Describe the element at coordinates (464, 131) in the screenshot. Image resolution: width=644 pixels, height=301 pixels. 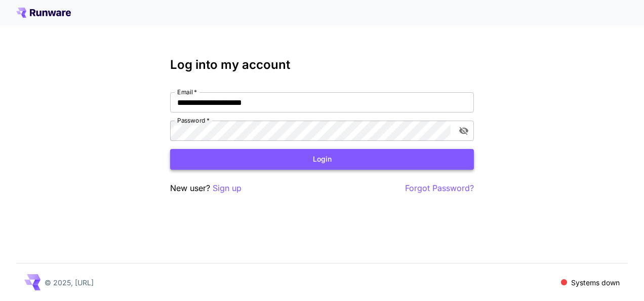
I see `button: toggle password visibility` at that location.